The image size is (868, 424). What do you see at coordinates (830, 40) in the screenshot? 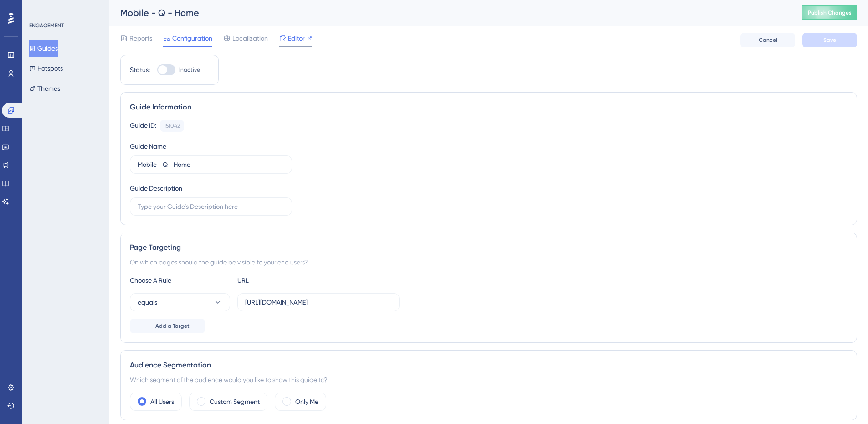
I see `button: Save` at bounding box center [830, 40].